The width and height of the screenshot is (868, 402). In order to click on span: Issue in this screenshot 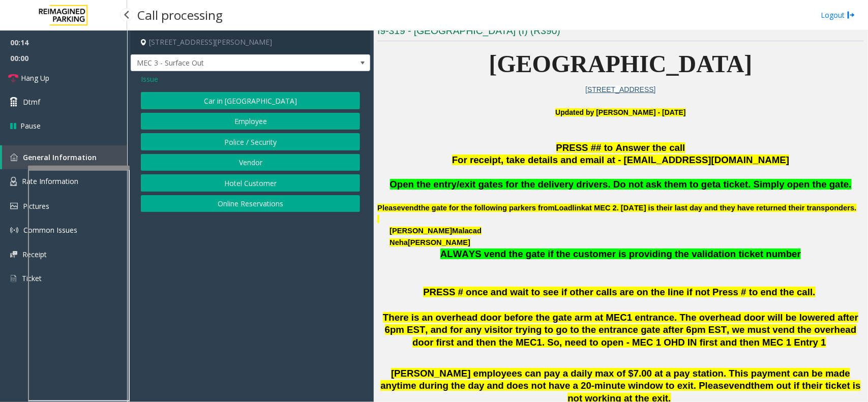, I will do `click(149, 79)`.